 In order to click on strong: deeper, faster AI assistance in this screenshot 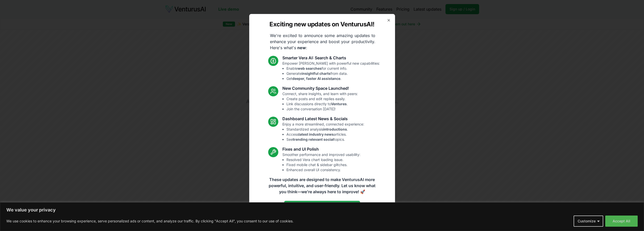, I will do `click(316, 78)`.